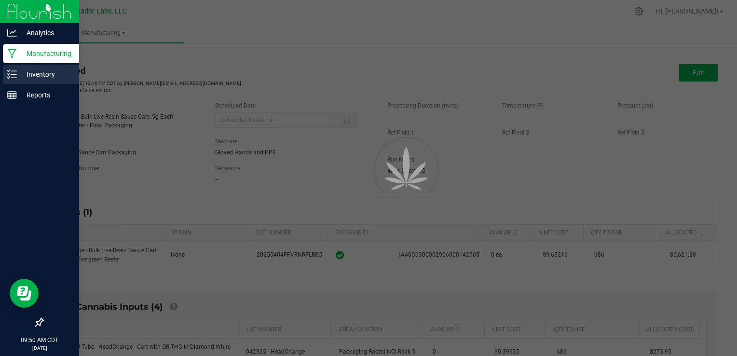 The image size is (737, 356). What do you see at coordinates (46, 33) in the screenshot?
I see `p: Analytics` at bounding box center [46, 33].